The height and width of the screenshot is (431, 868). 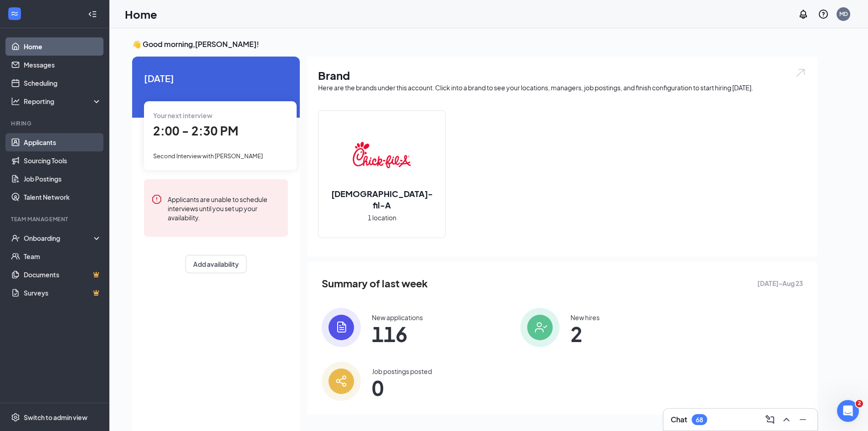 I want to click on a: Talent Network, so click(x=62, y=197).